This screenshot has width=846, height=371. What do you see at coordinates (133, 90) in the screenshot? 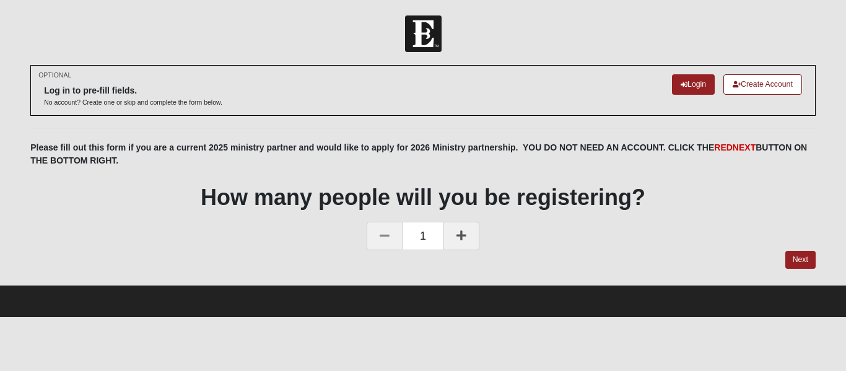
I see `h6: Log in to pre-fill fields.` at bounding box center [133, 90].